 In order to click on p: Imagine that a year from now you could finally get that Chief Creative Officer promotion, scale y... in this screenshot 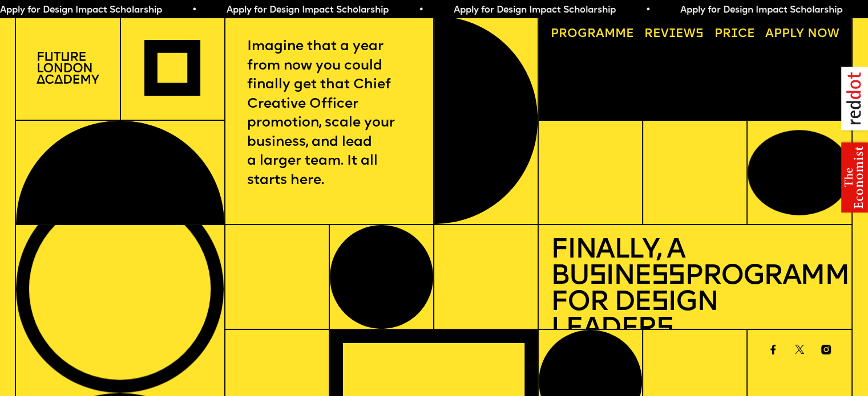, I will do `click(329, 114)`.